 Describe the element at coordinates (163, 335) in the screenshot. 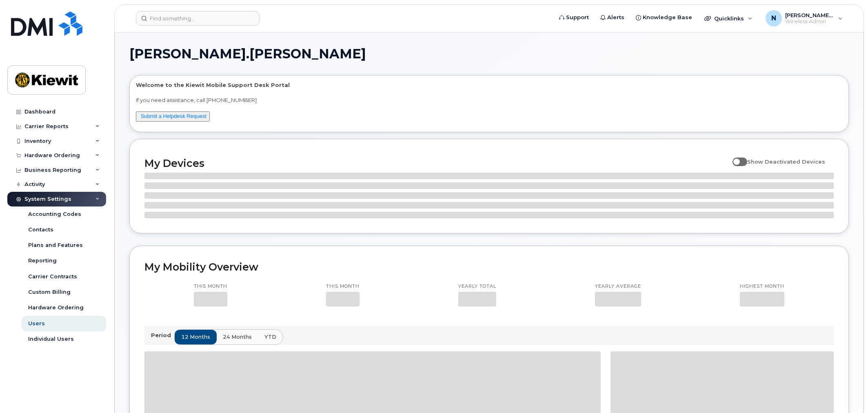

I see `p: Period` at that location.